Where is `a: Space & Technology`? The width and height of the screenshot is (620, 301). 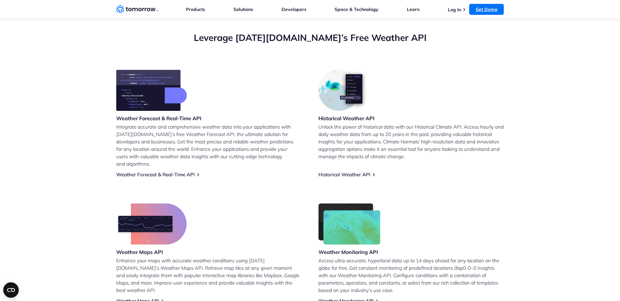 a: Space & Technology is located at coordinates (356, 9).